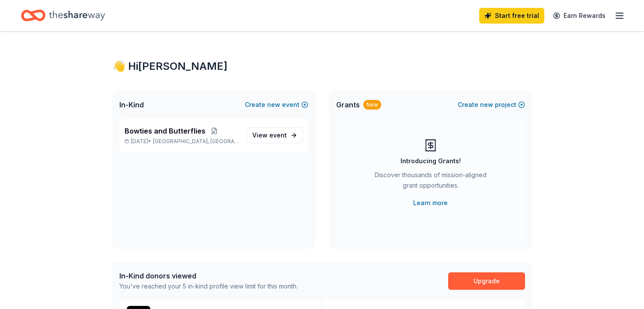 The image size is (644, 309). Describe the element at coordinates (63, 15) in the screenshot. I see `a: Home` at that location.